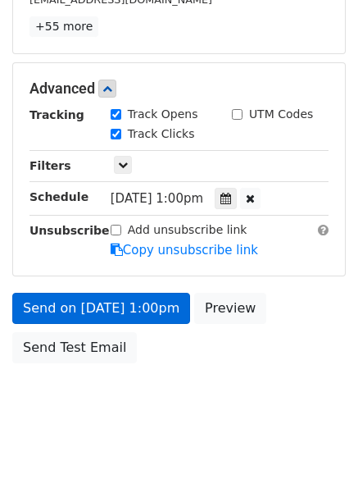 The width and height of the screenshot is (358, 479). What do you see at coordinates (50, 166) in the screenshot?
I see `strong: Filters` at bounding box center [50, 166].